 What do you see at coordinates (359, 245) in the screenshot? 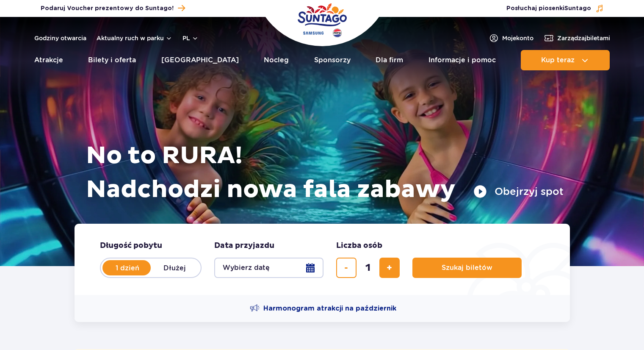
I see `span: Liczba osób` at bounding box center [359, 245].